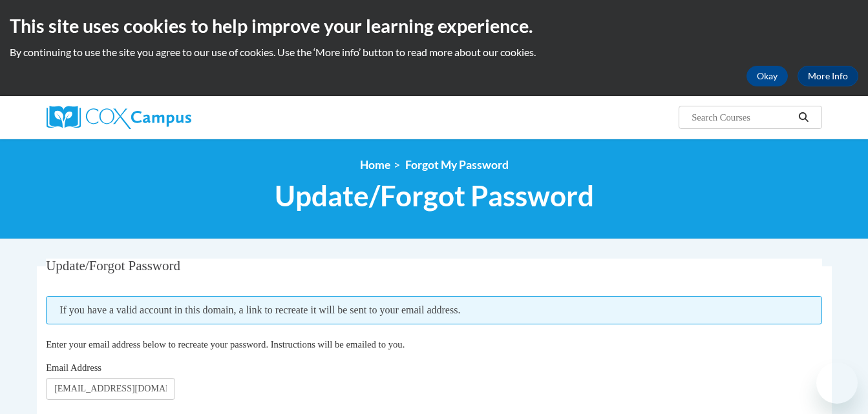 This screenshot has width=868, height=414. Describe the element at coordinates (828, 76) in the screenshot. I see `a: More Info` at that location.